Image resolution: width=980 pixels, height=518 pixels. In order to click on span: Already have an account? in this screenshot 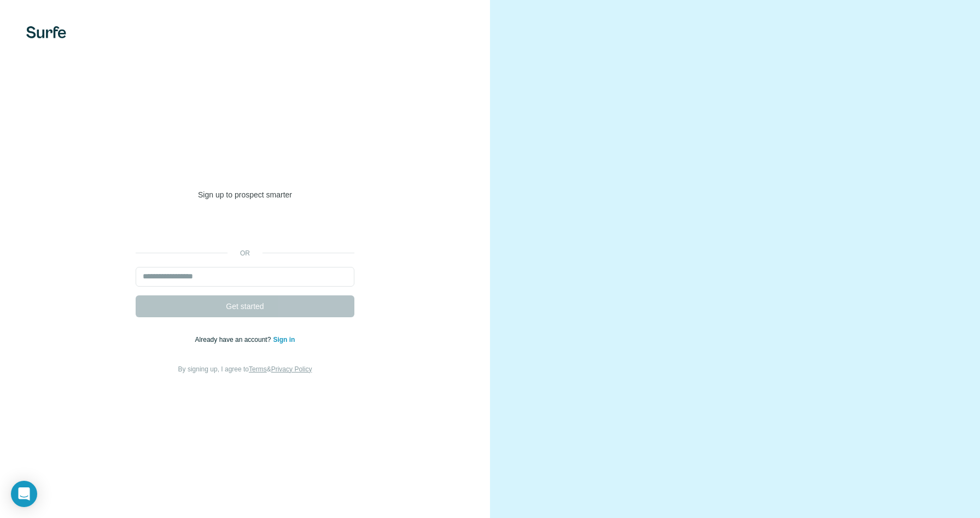, I will do `click(234, 340)`.